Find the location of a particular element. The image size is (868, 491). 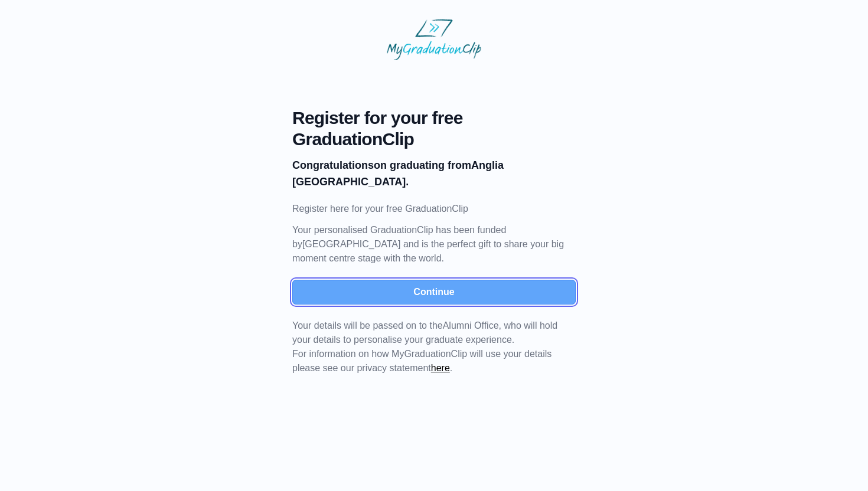

p: Register here for your free GraduationClip is located at coordinates (434, 209).